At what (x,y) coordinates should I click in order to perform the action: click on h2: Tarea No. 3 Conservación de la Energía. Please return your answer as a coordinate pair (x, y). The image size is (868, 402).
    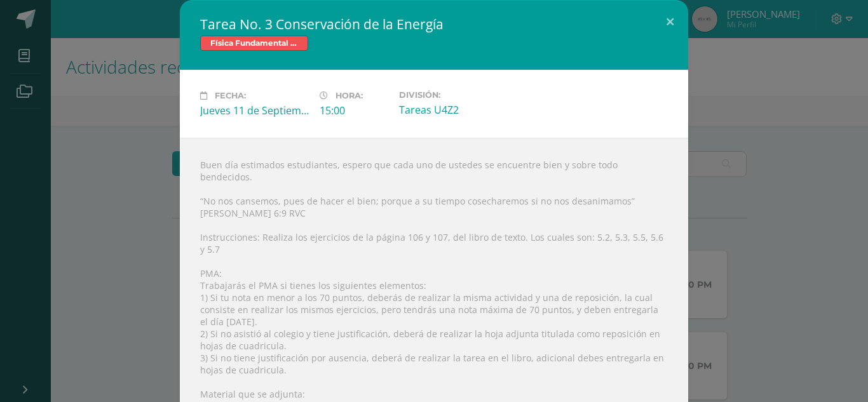
    Looking at the image, I should click on (434, 24).